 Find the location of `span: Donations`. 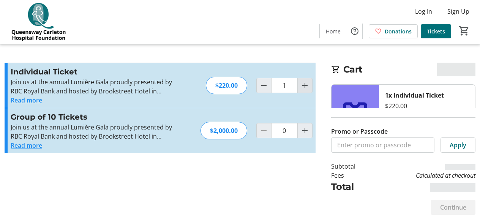

span: Donations is located at coordinates (398, 31).